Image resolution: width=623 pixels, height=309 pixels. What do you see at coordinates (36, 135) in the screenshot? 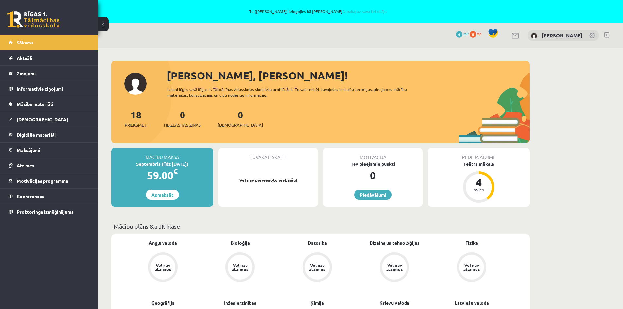
I see `span: Digitālie materiāli` at bounding box center [36, 135].